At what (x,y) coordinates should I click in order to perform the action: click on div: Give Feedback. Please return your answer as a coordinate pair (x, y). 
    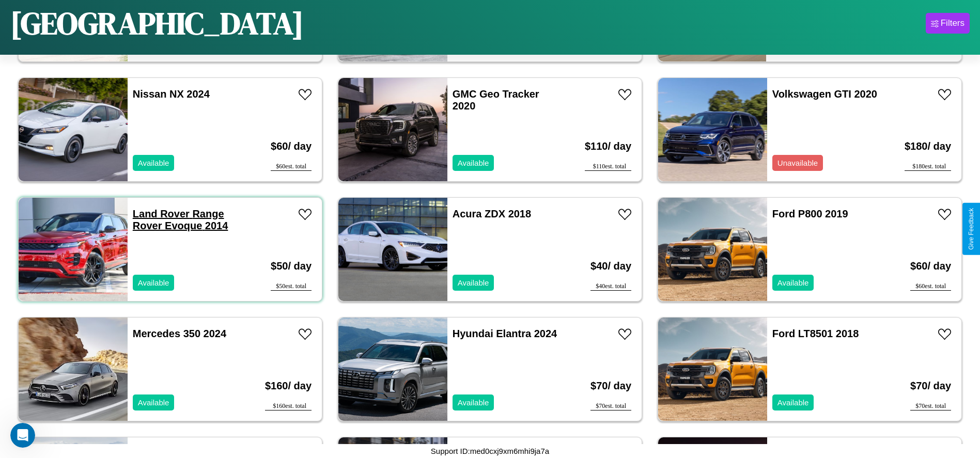
    Looking at the image, I should click on (971, 229).